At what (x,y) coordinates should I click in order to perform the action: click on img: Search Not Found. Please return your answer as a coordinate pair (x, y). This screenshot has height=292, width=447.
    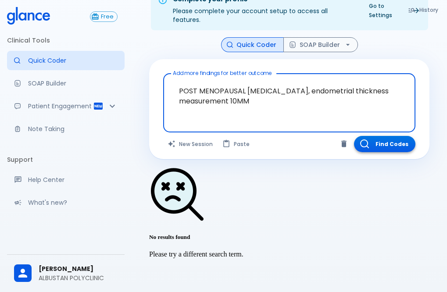
    Looking at the image, I should click on (177, 194).